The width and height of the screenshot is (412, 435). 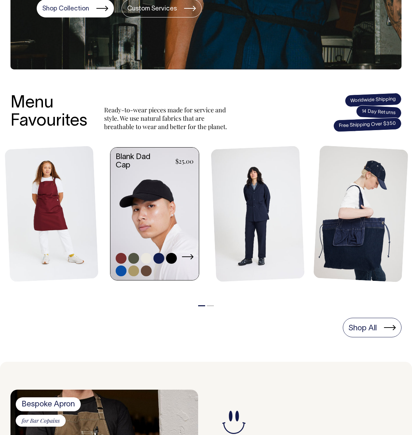 What do you see at coordinates (40, 421) in the screenshot?
I see `span: for Bar Copains` at bounding box center [40, 421].